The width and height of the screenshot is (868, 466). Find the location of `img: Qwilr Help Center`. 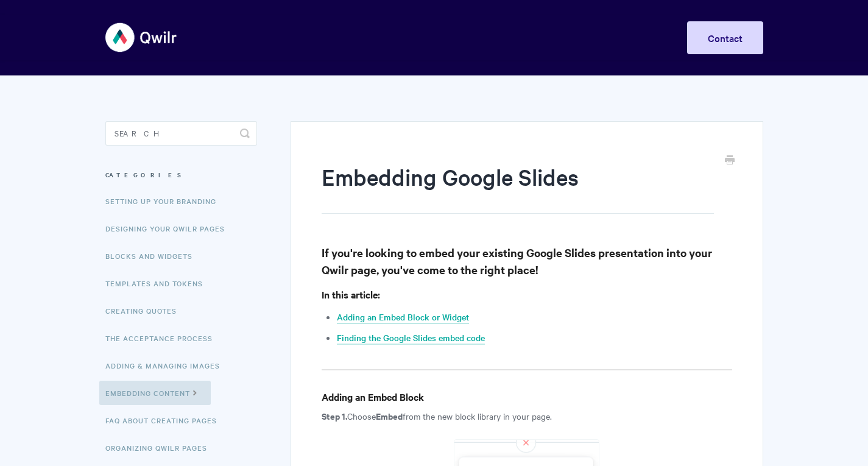

img: Qwilr Help Center is located at coordinates (141, 37).